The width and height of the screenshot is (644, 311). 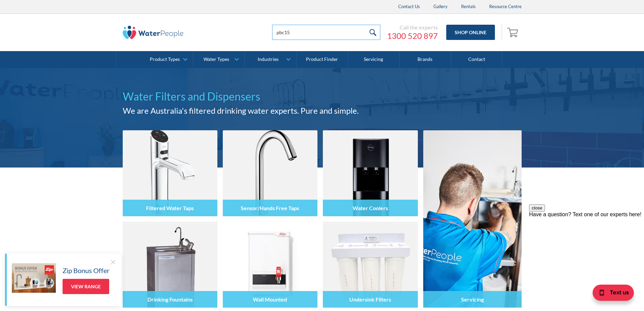 What do you see at coordinates (170, 300) in the screenshot?
I see `h4: Drinking Fountains` at bounding box center [170, 300].